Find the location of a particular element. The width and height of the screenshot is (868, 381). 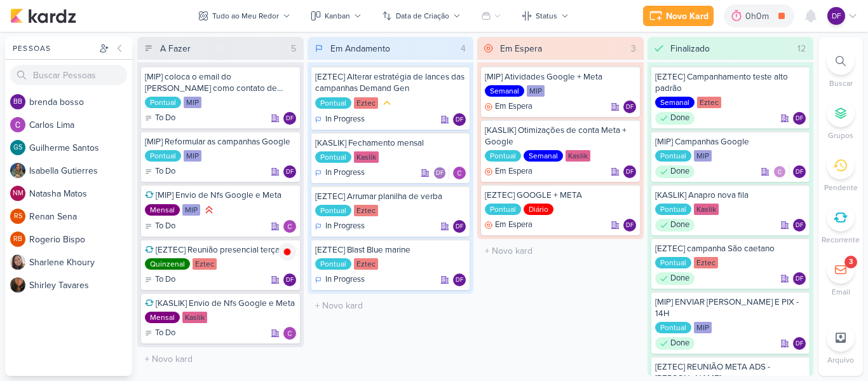

p: bb is located at coordinates (17, 102).